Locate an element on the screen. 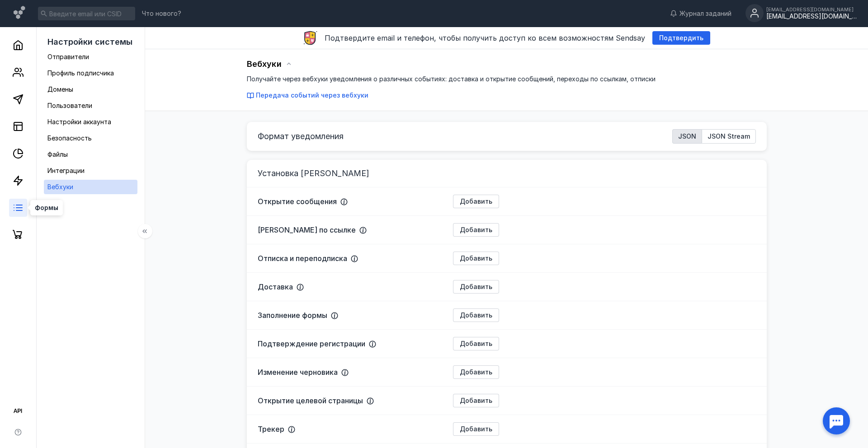  span: Домены is located at coordinates (60, 89).